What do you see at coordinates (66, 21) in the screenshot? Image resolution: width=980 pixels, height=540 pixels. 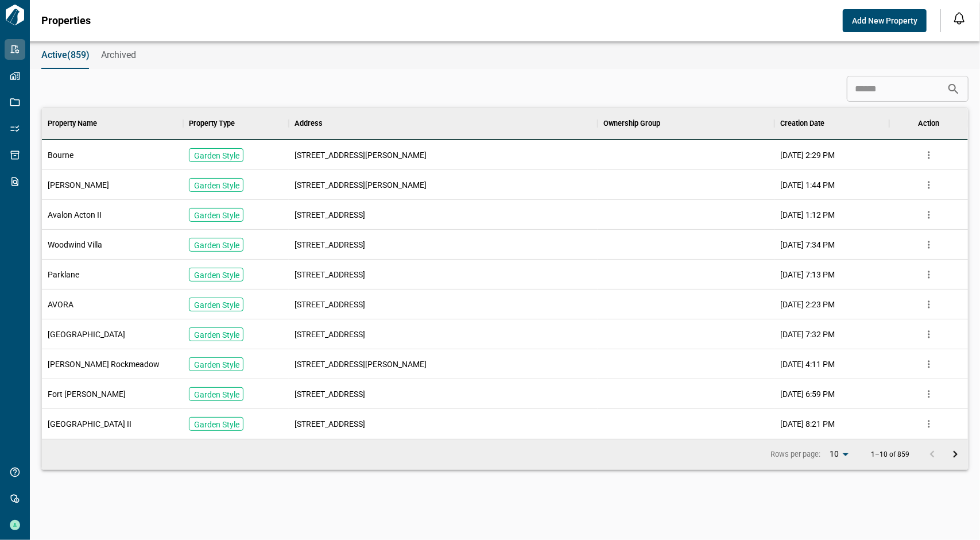 I see `span: Properties` at bounding box center [66, 21].